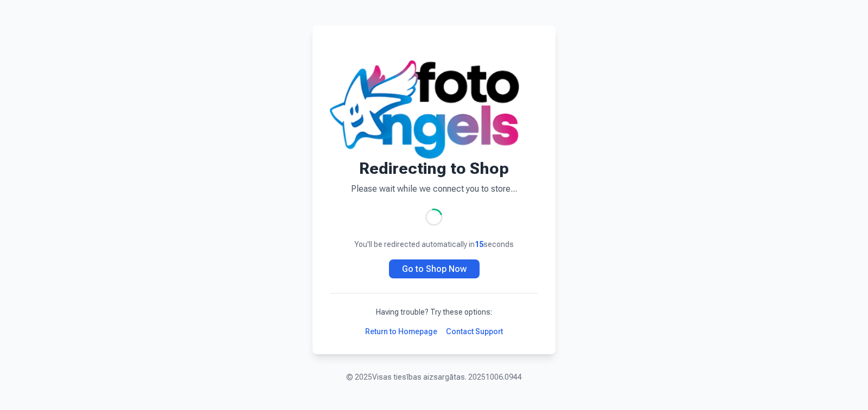  Describe the element at coordinates (434, 168) in the screenshot. I see `h1: Redirecting to Shop` at that location.